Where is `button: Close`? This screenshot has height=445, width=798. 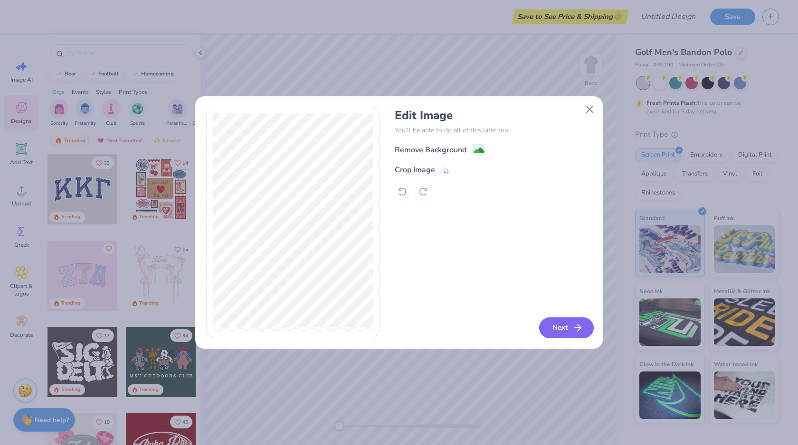 button: Close is located at coordinates (590, 109).